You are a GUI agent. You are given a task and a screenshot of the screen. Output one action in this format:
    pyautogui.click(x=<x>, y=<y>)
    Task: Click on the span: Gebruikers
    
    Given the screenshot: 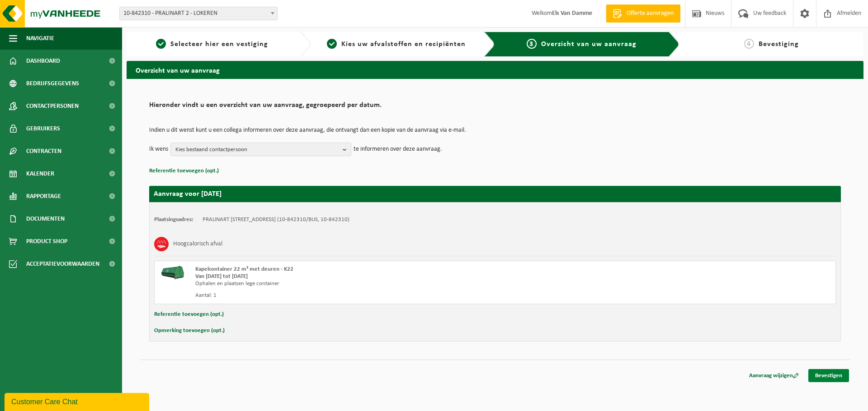 What is the action you would take?
    pyautogui.click(x=43, y=129)
    